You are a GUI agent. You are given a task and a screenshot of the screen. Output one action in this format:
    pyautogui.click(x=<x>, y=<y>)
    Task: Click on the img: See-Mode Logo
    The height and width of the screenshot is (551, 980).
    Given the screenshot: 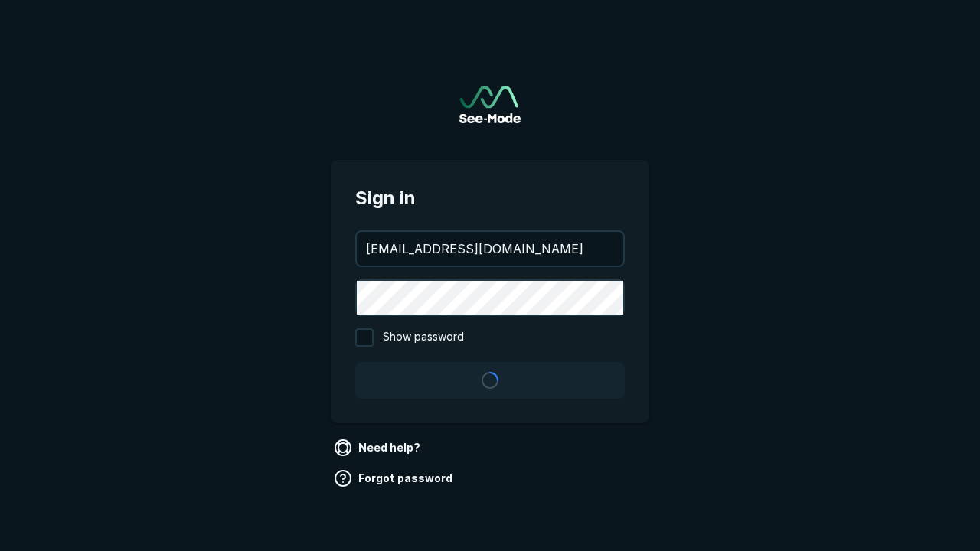 What is the action you would take?
    pyautogui.click(x=490, y=104)
    